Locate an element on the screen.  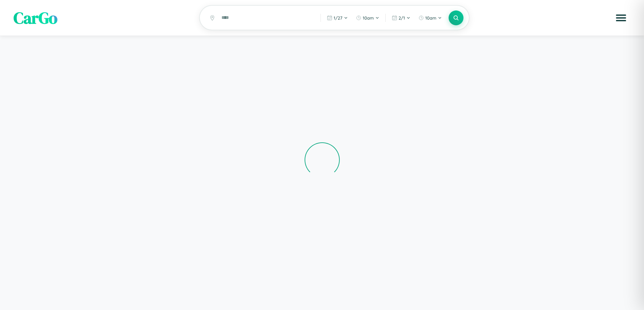
span: CarGo is located at coordinates (36, 18).